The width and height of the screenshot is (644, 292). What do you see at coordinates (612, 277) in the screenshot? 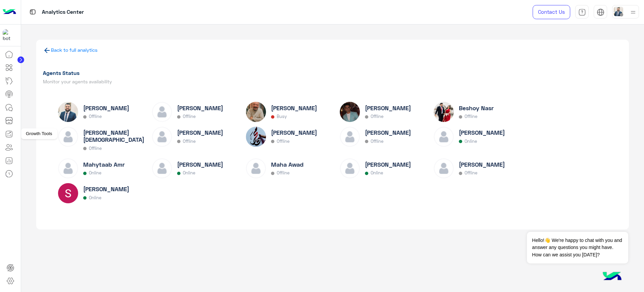
I see `img: hulul-logo.png` at bounding box center [612, 277].